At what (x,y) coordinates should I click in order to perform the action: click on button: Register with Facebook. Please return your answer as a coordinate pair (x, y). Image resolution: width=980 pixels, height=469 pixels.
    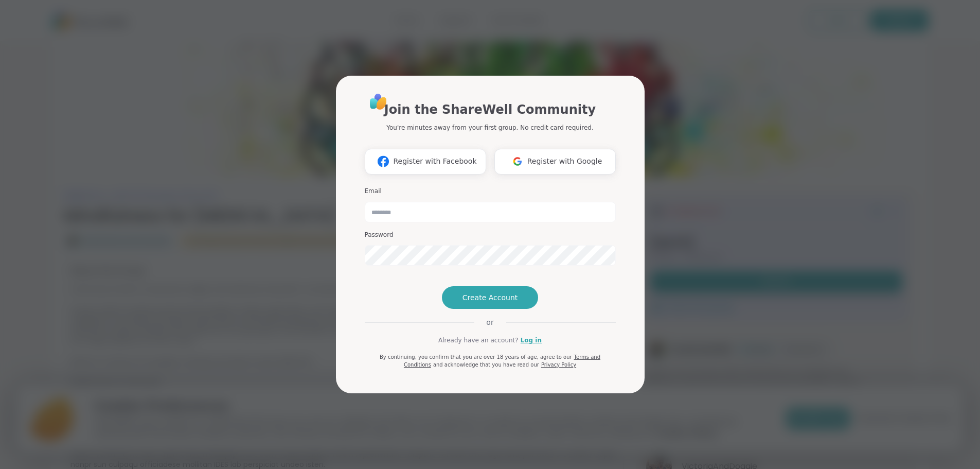
    Looking at the image, I should click on (425, 161).